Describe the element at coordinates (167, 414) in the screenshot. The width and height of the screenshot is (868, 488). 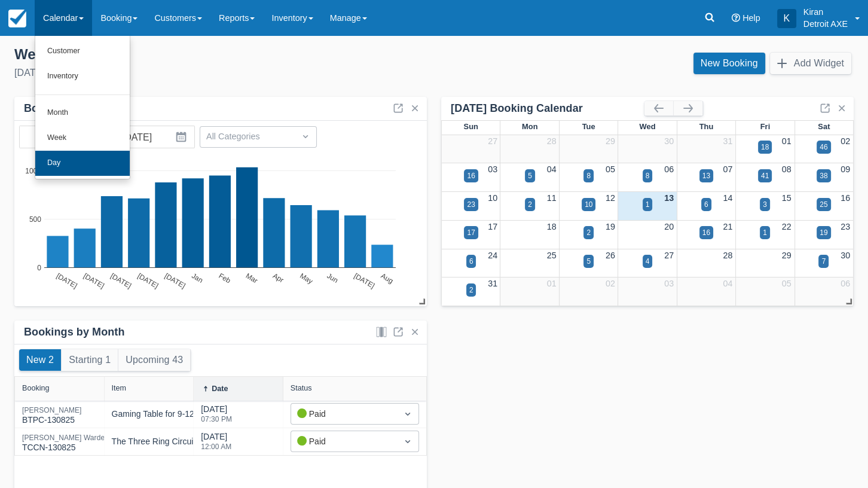
I see `div: Gaming Table for 9-12 People` at that location.